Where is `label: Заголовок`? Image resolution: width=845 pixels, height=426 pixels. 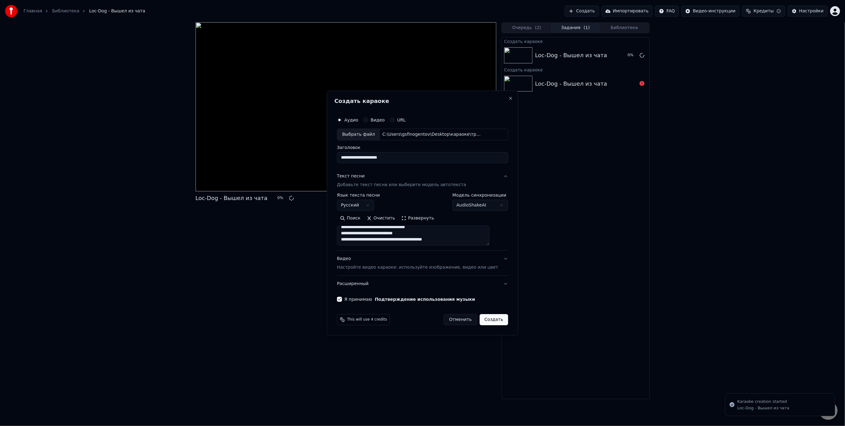
label: Заголовок is located at coordinates (422, 148).